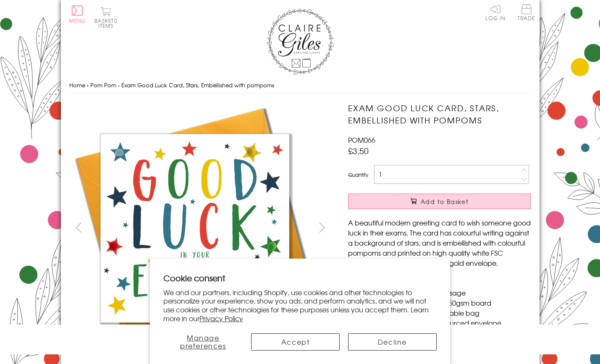 This screenshot has width=600, height=364. Describe the element at coordinates (203, 342) in the screenshot. I see `button: Manage preferences` at that location.